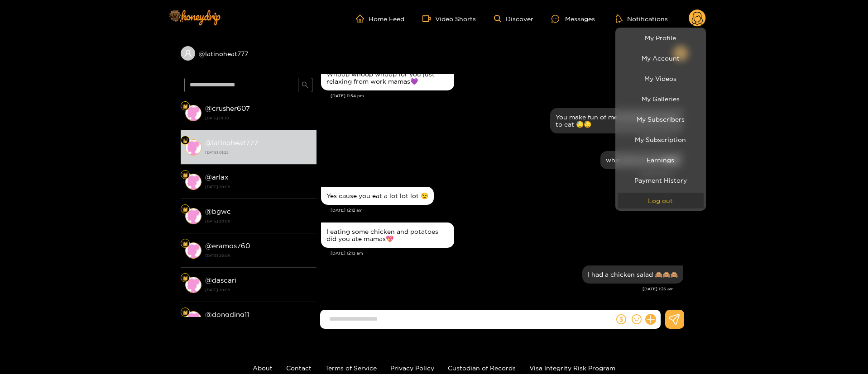 The width and height of the screenshot is (868, 374). I want to click on a: My Subscription, so click(660, 139).